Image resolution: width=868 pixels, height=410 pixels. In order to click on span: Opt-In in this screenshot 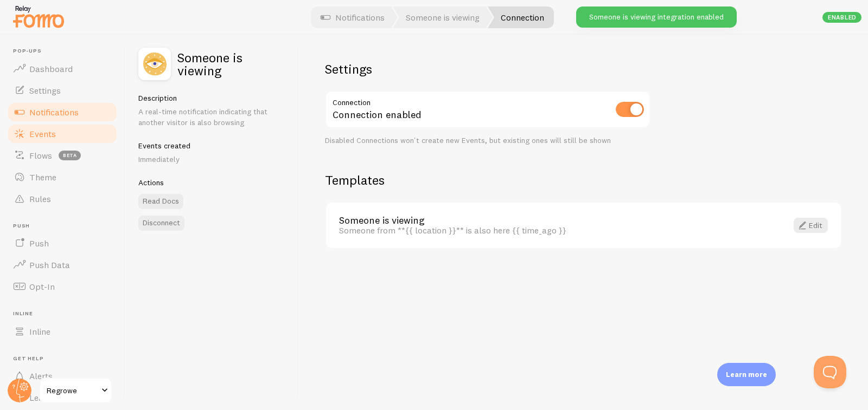, I will do `click(41, 287)`.